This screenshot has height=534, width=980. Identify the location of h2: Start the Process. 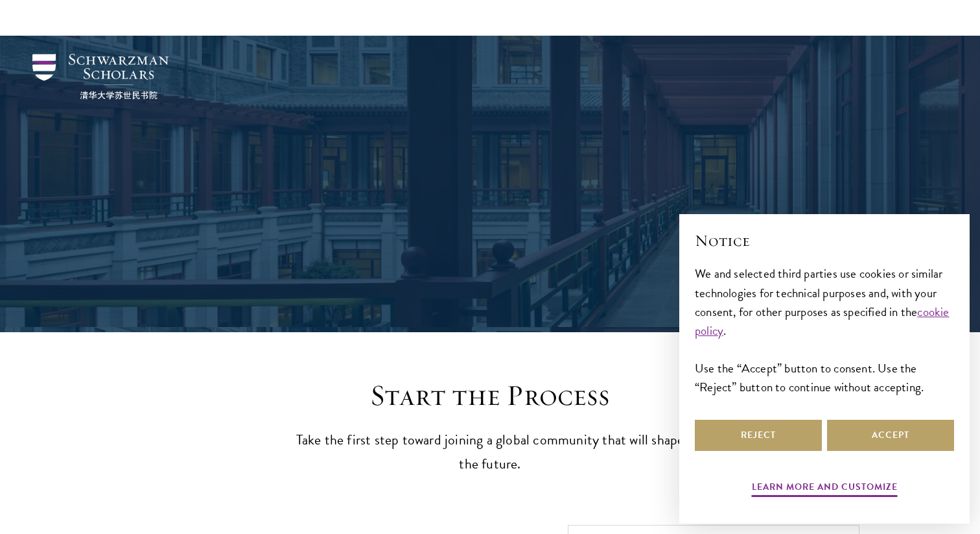
(490, 396).